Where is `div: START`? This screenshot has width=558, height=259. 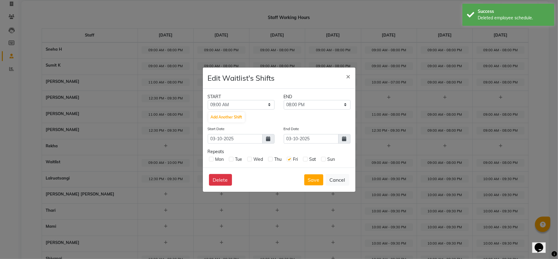 div: START is located at coordinates (241, 97).